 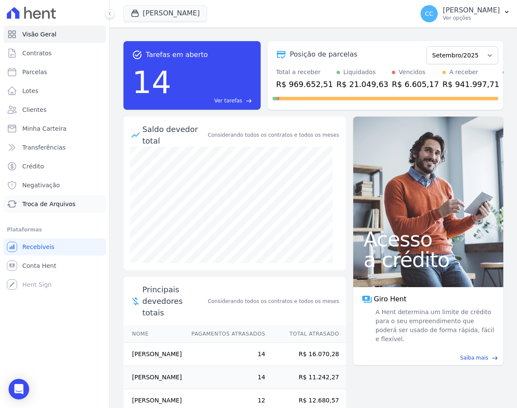 What do you see at coordinates (39, 34) in the screenshot?
I see `span: Visão Geral` at bounding box center [39, 34].